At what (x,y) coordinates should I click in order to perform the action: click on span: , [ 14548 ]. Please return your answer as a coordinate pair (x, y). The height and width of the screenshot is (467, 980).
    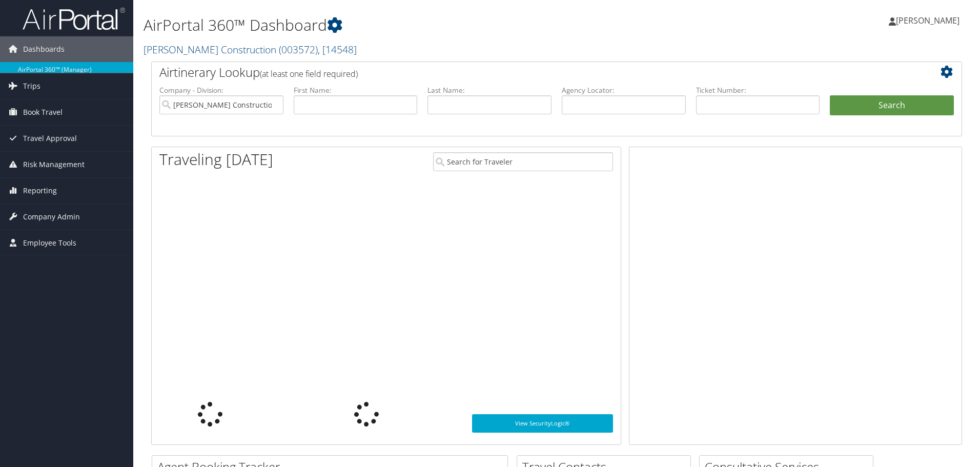
    Looking at the image, I should click on (337, 49).